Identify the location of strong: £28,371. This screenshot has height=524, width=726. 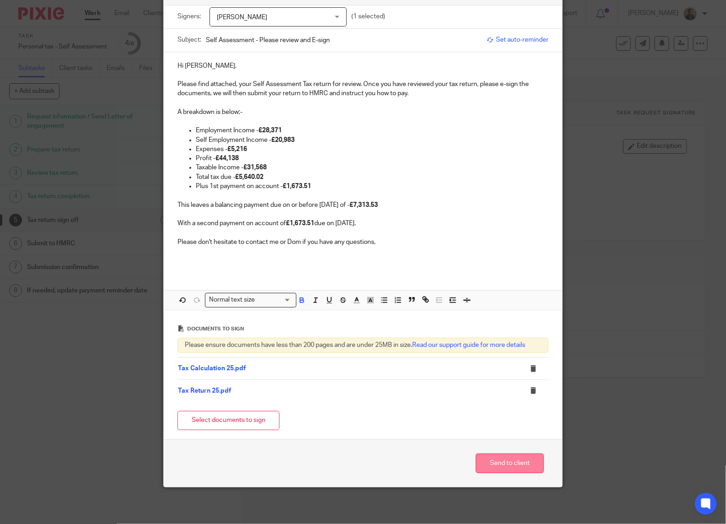
(270, 130).